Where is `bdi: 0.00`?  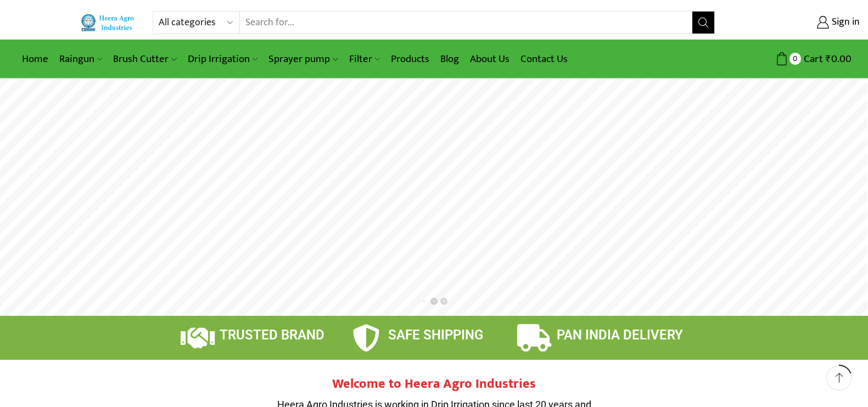 bdi: 0.00 is located at coordinates (838, 59).